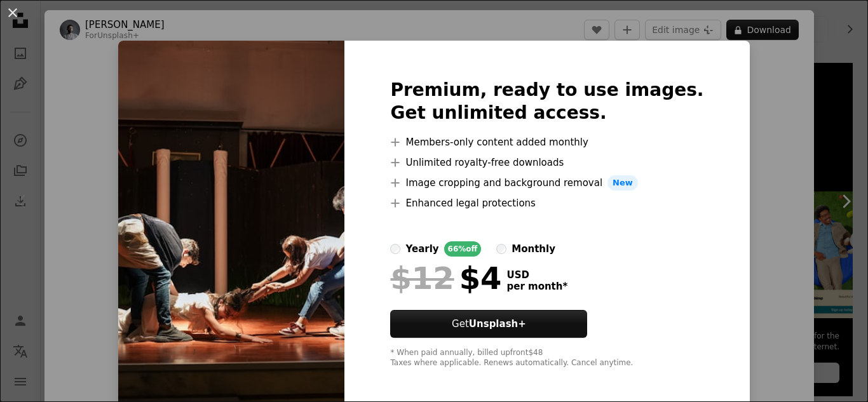 This screenshot has width=868, height=402. What do you see at coordinates (489, 324) in the screenshot?
I see `button: GetUnsplash+` at bounding box center [489, 324].